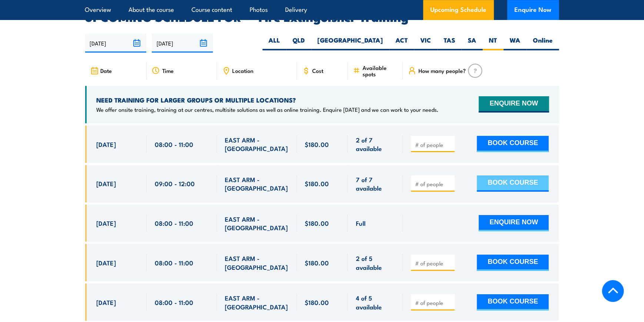 The height and width of the screenshot is (322, 644). I want to click on label: ALL, so click(274, 43).